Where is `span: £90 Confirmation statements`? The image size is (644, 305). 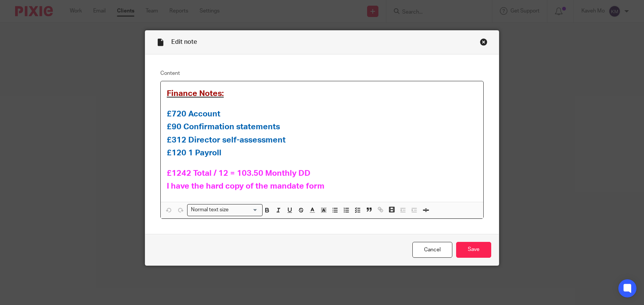
span: £90 Confirmation statements is located at coordinates (223, 127).